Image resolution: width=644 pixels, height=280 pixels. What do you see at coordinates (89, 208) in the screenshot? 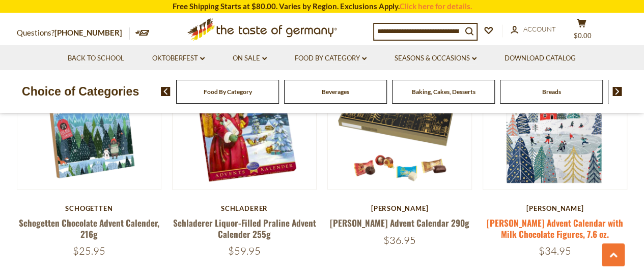
I see `div: Schogetten` at bounding box center [89, 208].